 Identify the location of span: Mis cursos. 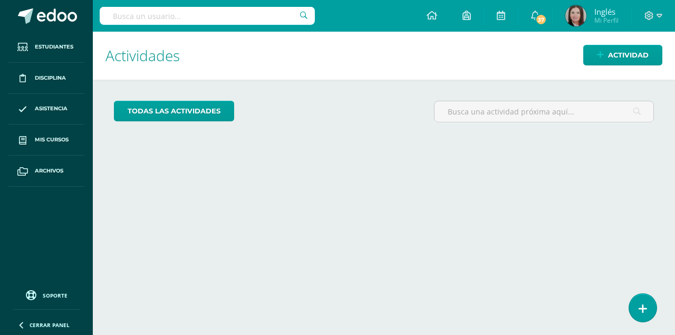
(52, 140).